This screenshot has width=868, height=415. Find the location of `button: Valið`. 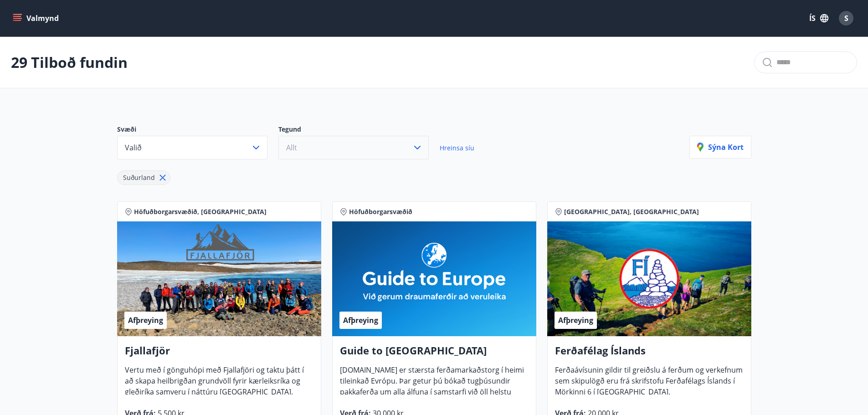

button: Valið is located at coordinates (192, 148).